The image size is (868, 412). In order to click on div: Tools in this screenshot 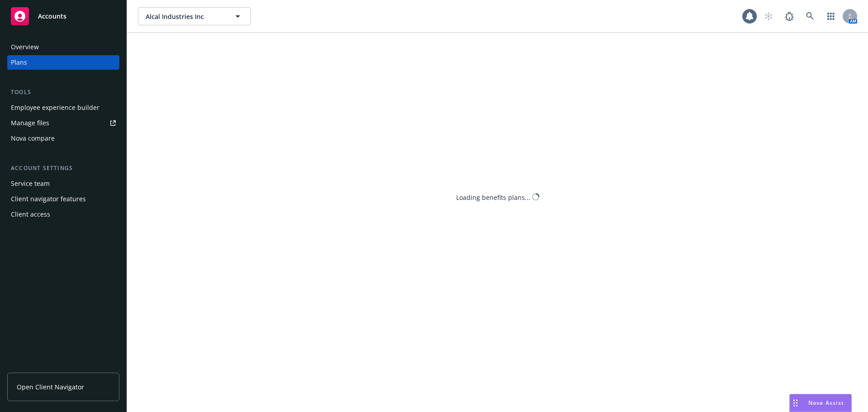, I will do `click(63, 92)`.